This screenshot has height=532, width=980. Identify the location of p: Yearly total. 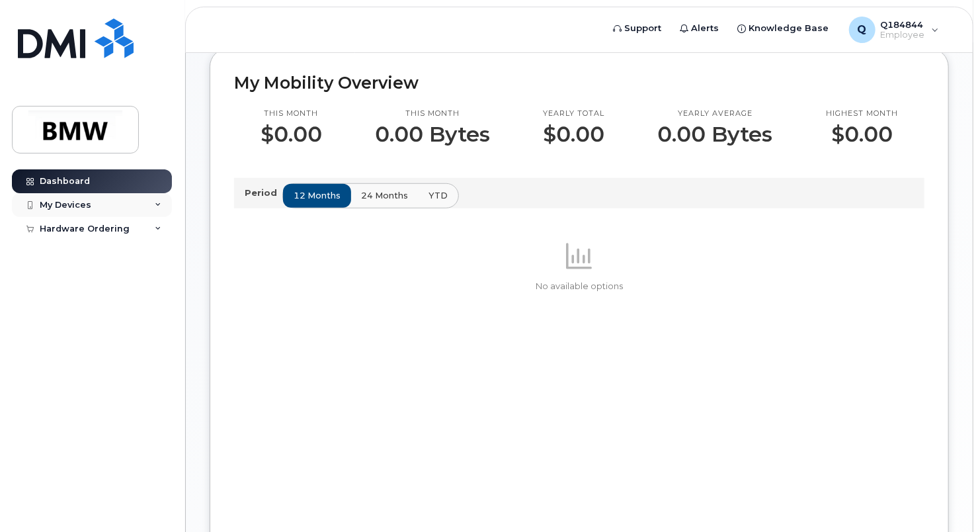
(574, 114).